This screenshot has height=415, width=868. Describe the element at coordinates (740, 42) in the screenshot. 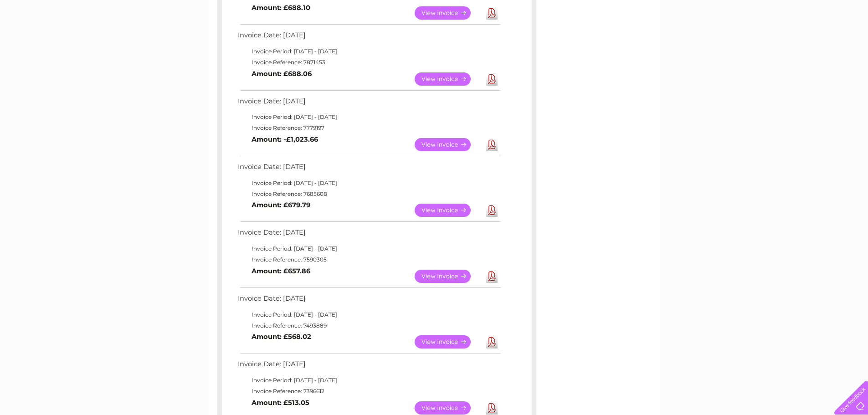

I see `a: Energy` at that location.